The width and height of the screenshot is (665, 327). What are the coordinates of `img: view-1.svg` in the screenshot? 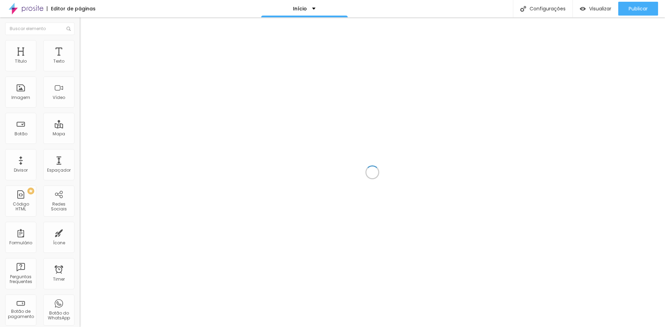 It's located at (582, 9).